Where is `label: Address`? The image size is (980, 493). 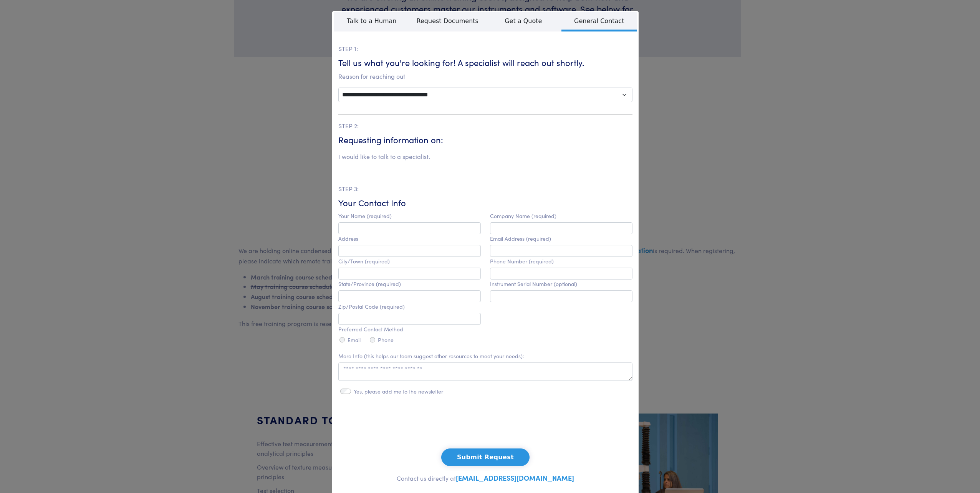 label: Address is located at coordinates (348, 238).